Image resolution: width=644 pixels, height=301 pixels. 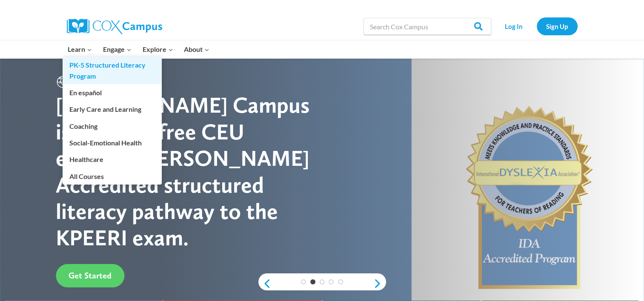 What do you see at coordinates (380, 284) in the screenshot?
I see `a: next` at bounding box center [380, 284].